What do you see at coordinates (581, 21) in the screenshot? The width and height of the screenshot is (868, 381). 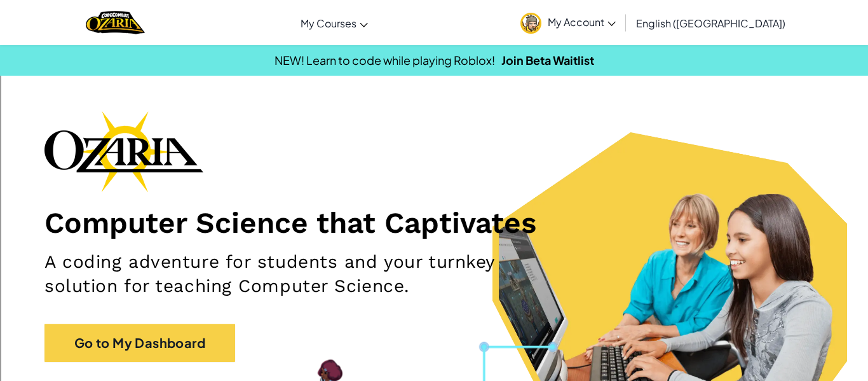 I see `span: My Account` at bounding box center [581, 21].